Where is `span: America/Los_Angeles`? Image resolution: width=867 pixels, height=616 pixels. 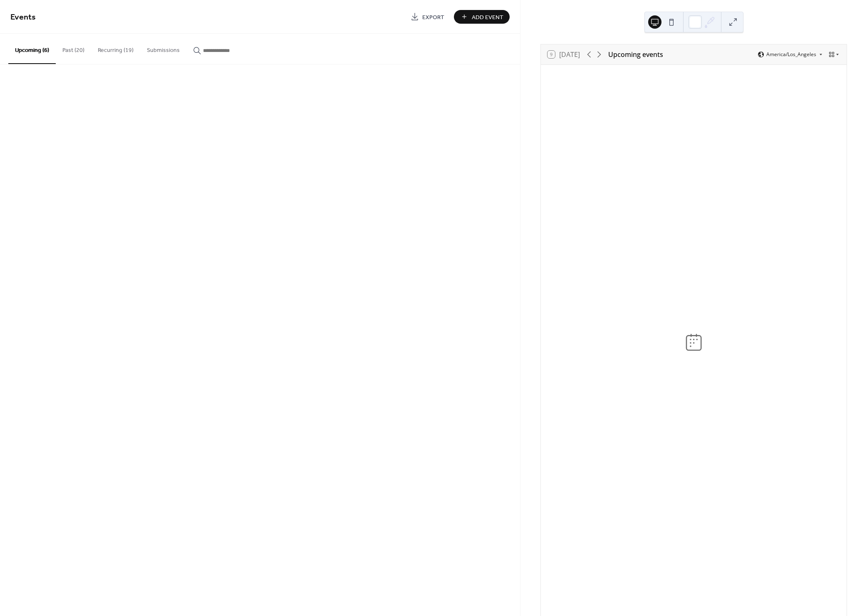
span: America/Los_Angeles is located at coordinates (791, 55).